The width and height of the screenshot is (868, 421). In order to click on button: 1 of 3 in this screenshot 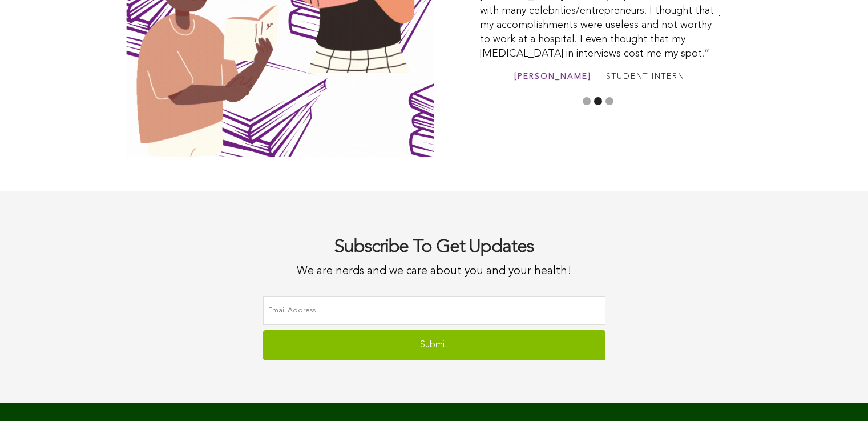, I will do `click(586, 101)`.